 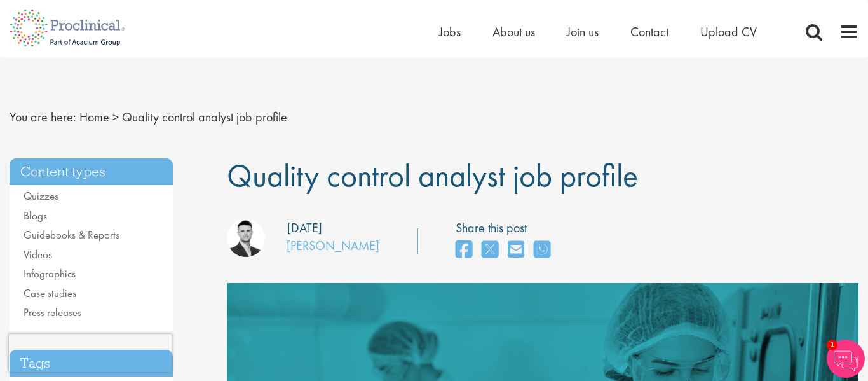 What do you see at coordinates (516, 250) in the screenshot?
I see `a: share on email` at bounding box center [516, 250].